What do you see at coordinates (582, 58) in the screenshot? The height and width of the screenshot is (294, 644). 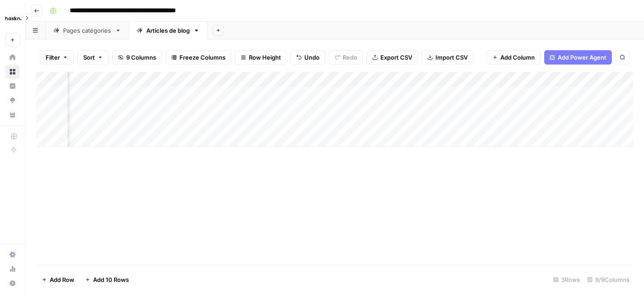 I see `span: Add Power Agent` at bounding box center [582, 58].